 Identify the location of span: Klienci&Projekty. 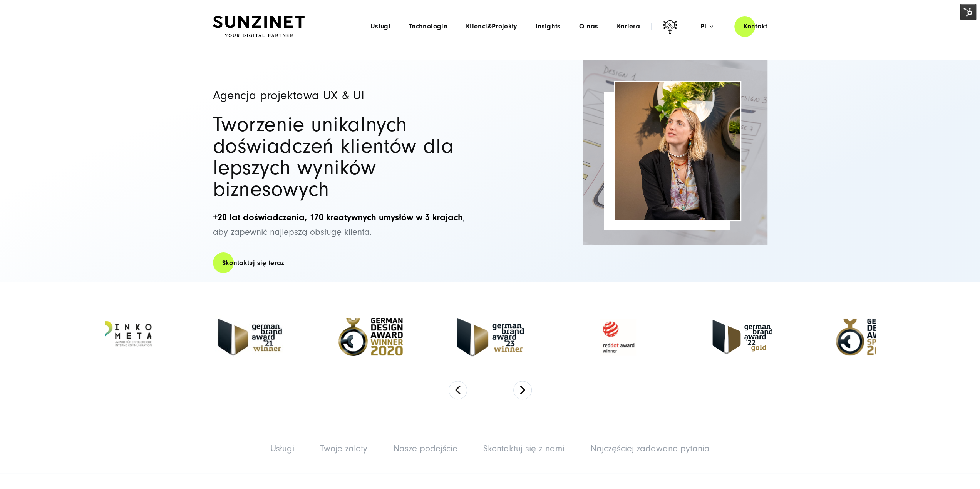
(491, 27).